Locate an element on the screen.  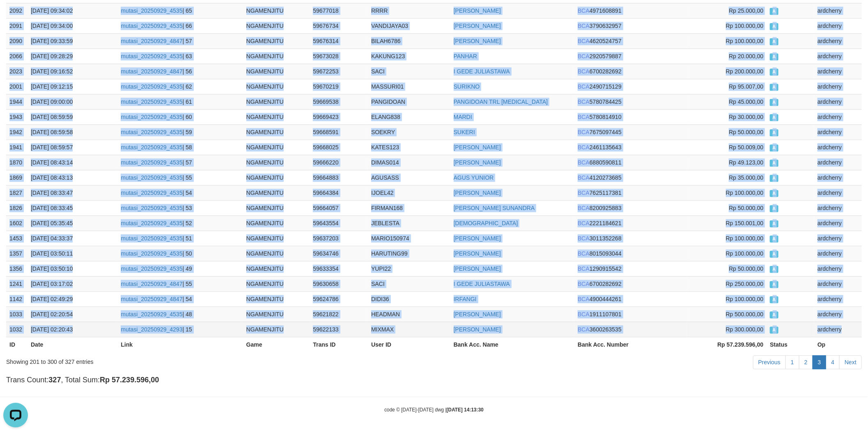
td: 5780784425 is located at coordinates (631, 102).